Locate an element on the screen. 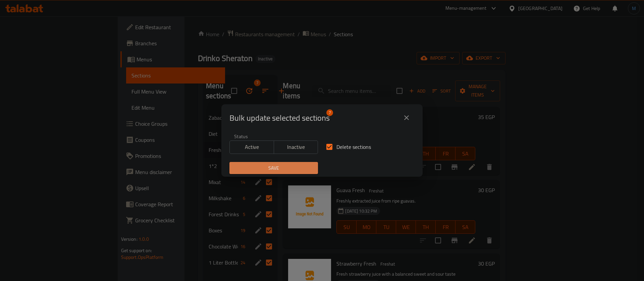 This screenshot has height=281, width=644. span: Inactive is located at coordinates (296, 147).